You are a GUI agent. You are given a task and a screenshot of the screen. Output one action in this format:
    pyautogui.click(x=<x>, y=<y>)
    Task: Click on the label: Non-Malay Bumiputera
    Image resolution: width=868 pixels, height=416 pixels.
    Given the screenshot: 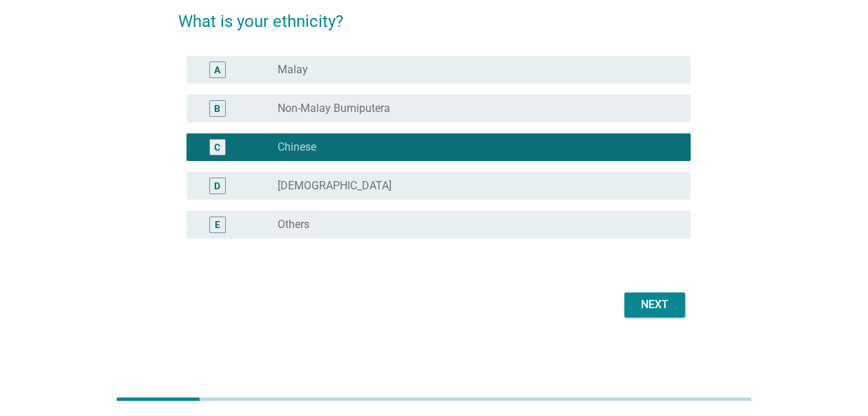 What is the action you would take?
    pyautogui.click(x=333, y=109)
    